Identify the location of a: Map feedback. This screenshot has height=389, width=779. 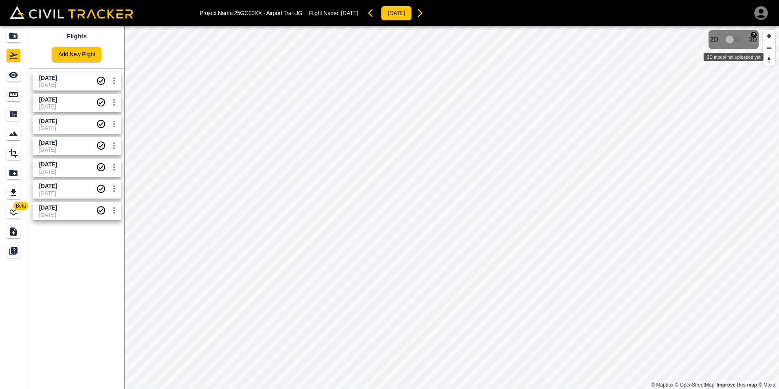
(736, 385).